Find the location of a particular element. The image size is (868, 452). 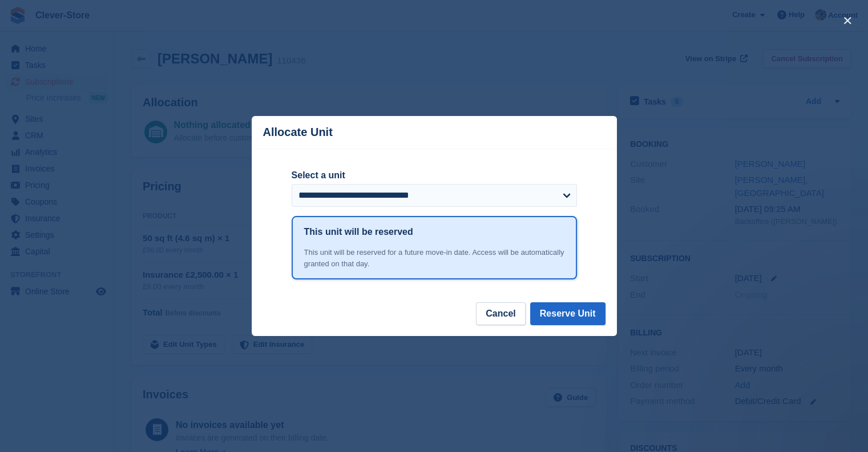

button: Reserve Unit is located at coordinates (568, 314).